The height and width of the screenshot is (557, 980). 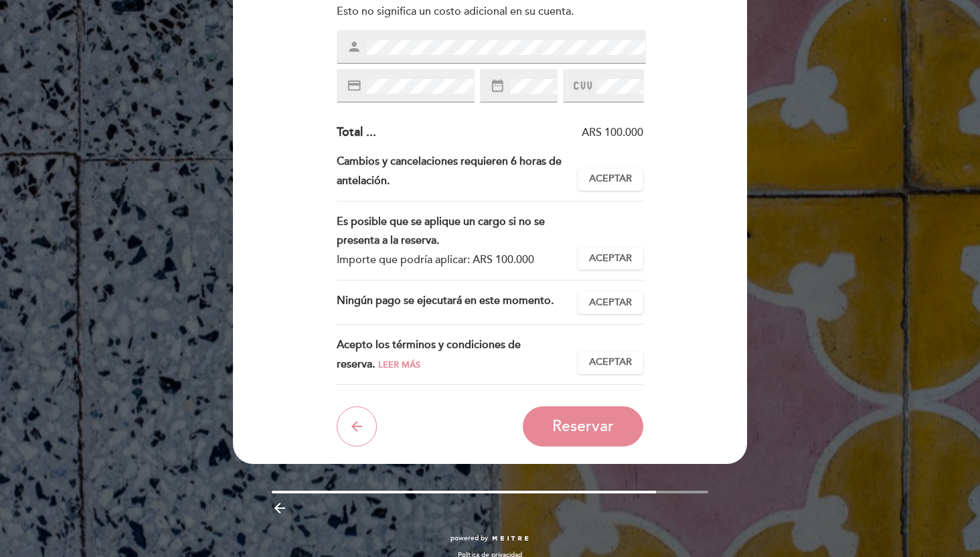 I want to click on span: powered by, so click(x=469, y=538).